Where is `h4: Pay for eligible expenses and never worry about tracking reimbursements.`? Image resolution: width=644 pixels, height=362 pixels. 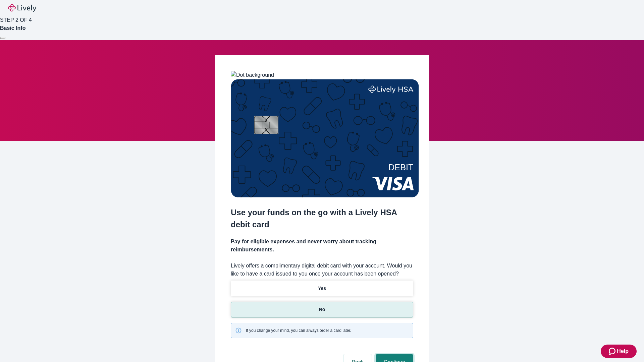
h4: Pay for eligible expenses and never worry about tracking reimbursements. is located at coordinates (322, 245).